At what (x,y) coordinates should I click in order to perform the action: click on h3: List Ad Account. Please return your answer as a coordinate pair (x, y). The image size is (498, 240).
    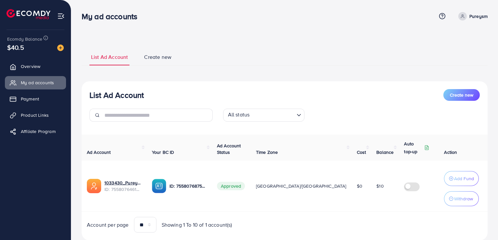
    Looking at the image, I should click on (116, 95).